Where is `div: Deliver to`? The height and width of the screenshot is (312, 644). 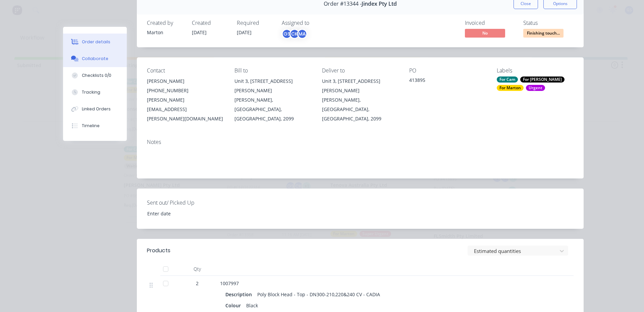 div: Deliver to is located at coordinates (360, 70).